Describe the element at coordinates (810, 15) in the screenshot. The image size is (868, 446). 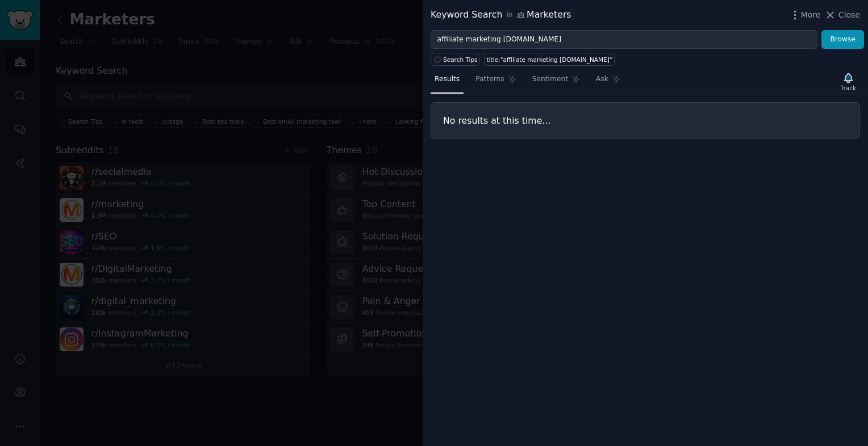
I see `span: More` at that location.